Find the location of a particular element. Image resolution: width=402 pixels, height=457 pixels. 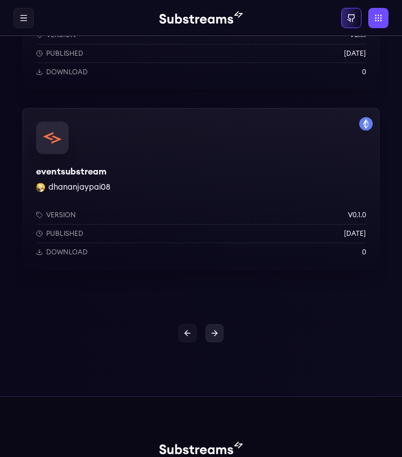

p: Version is located at coordinates (61, 215).